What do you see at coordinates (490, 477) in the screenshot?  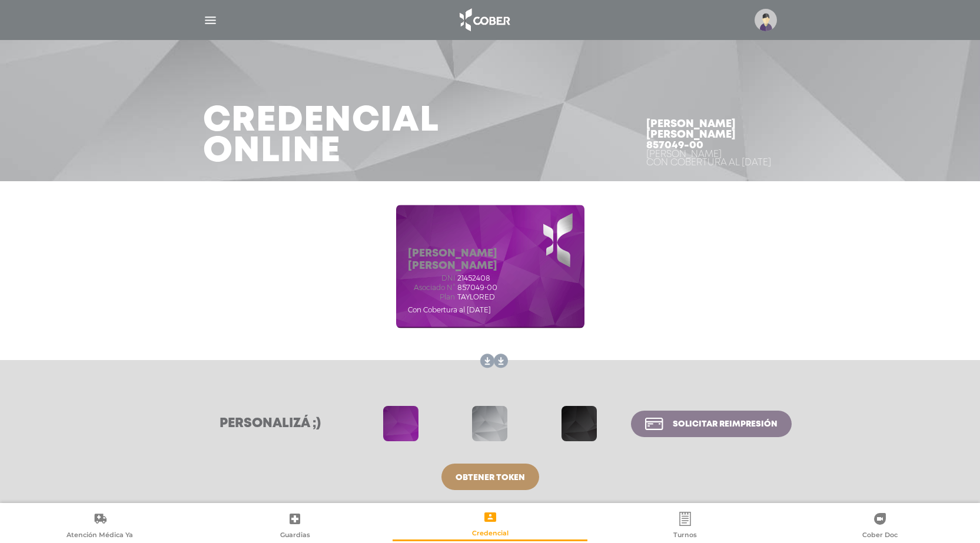 I see `a: Obtener token` at bounding box center [490, 477].